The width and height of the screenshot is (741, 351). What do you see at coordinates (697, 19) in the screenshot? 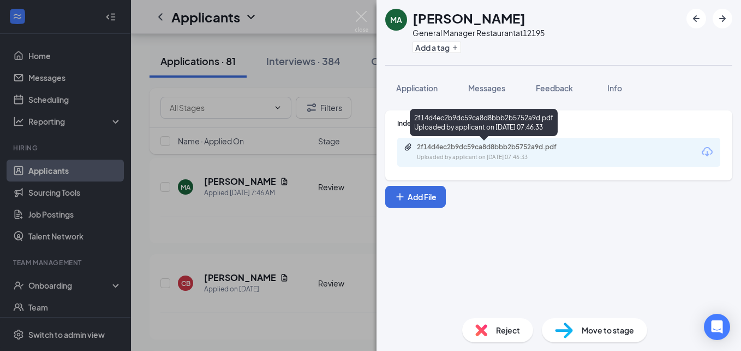
I see `button: ArrowLeftNew` at bounding box center [697, 19].